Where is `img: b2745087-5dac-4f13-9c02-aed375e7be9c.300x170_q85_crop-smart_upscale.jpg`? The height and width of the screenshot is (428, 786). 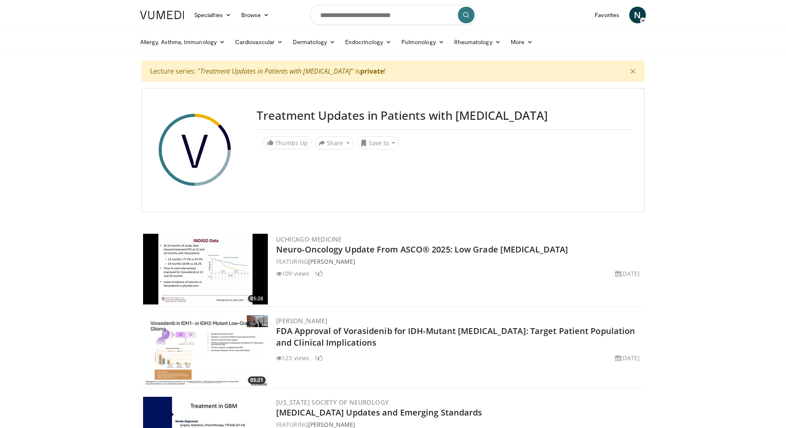
img: b2745087-5dac-4f13-9c02-aed375e7be9c.300x170_q85_crop-smart_upscale.jpg is located at coordinates (205, 269).